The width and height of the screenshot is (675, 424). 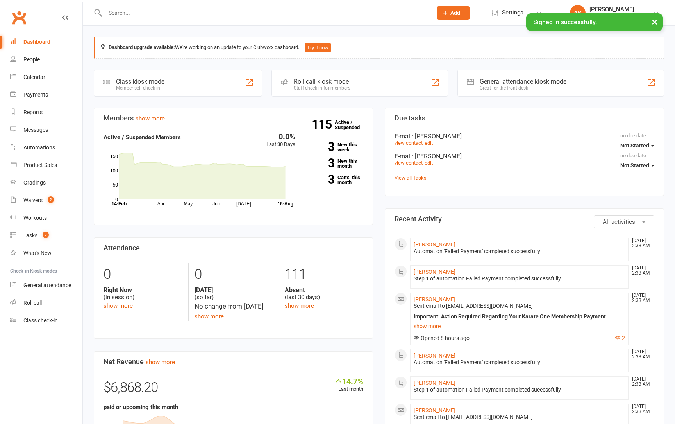 I want to click on button: 2, so click(x=620, y=338).